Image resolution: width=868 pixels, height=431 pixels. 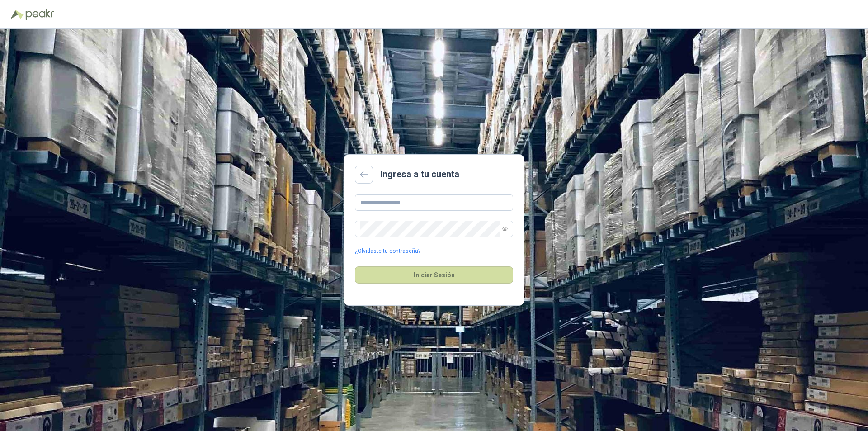 I want to click on h2: Ingresa a tu cuenta, so click(x=420, y=174).